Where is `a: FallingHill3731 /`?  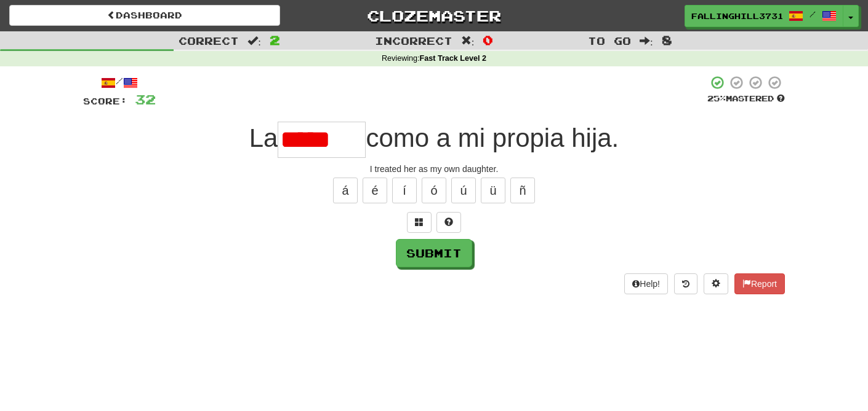
a: FallingHill3731 / is located at coordinates (763, 16).